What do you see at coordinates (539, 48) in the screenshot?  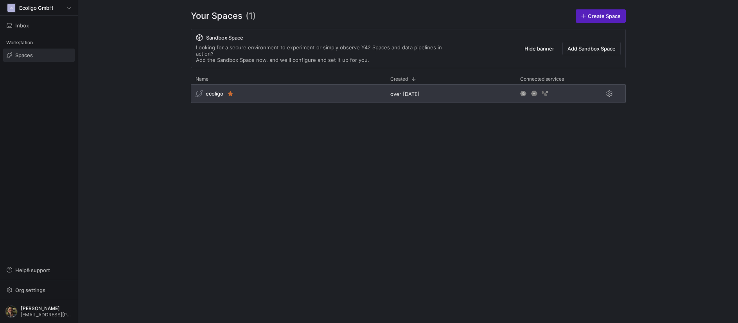 I see `button: Hide banner` at bounding box center [539, 48].